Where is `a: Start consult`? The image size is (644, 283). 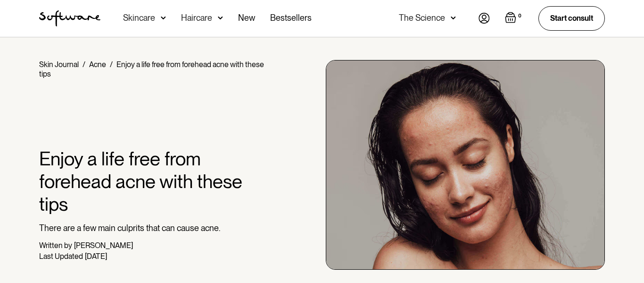 a: Start consult is located at coordinates (572, 18).